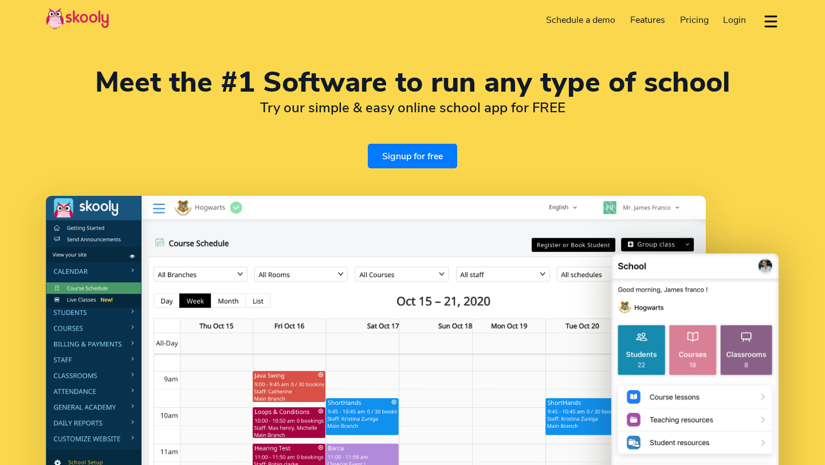 Image resolution: width=825 pixels, height=465 pixels. What do you see at coordinates (413, 108) in the screenshot?
I see `h2: Try our simple & easy online school app for FREE` at bounding box center [413, 108].